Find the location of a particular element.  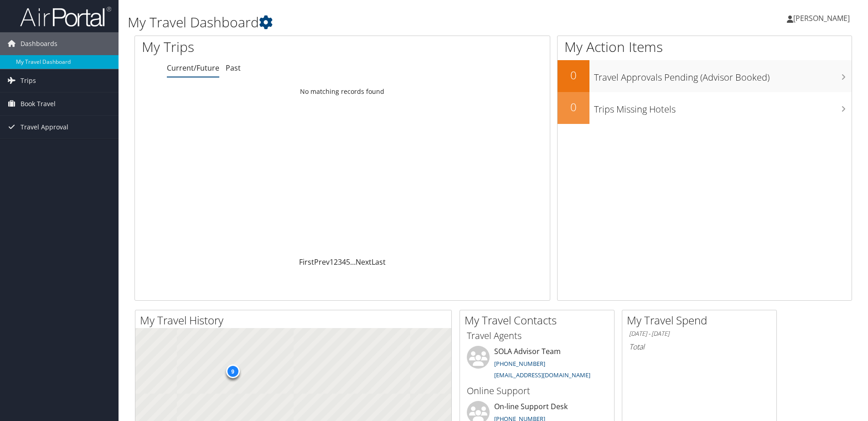

h1: My Action Items is located at coordinates (704, 47).